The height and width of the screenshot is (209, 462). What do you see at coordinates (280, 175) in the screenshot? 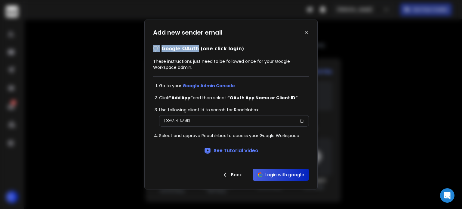
I see `button: Login with google` at bounding box center [280, 175].